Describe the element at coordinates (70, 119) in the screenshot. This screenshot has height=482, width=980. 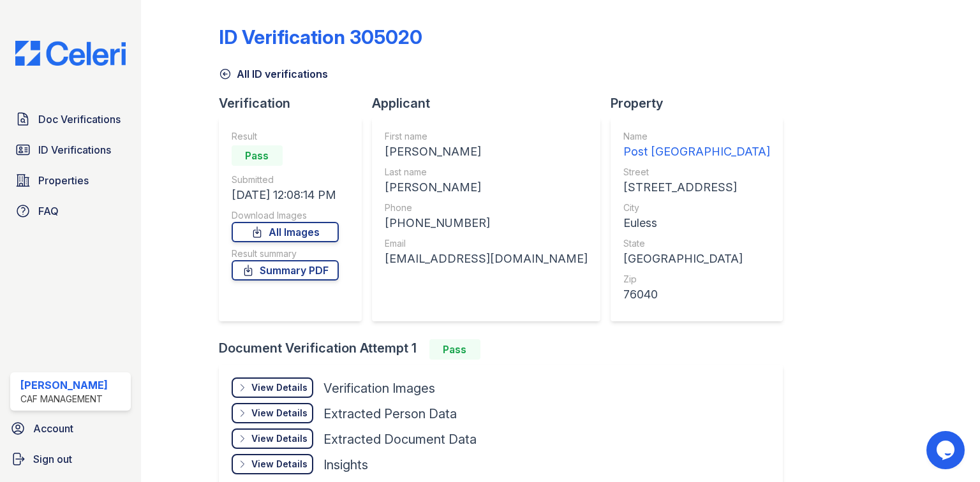
I see `a: Doc Verifications` at that location.